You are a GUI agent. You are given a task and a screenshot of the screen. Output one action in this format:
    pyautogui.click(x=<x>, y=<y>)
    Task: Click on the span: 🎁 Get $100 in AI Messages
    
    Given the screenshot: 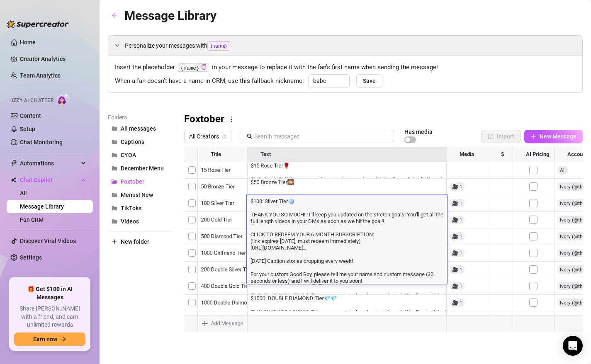 What is the action you would take?
    pyautogui.click(x=50, y=293)
    